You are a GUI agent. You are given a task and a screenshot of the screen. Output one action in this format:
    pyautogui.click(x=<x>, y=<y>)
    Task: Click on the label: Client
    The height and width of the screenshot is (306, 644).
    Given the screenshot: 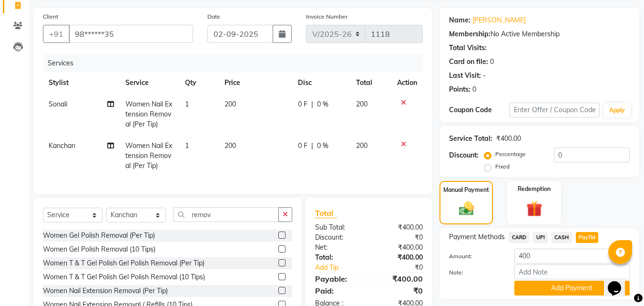 What is the action you would take?
    pyautogui.click(x=50, y=16)
    